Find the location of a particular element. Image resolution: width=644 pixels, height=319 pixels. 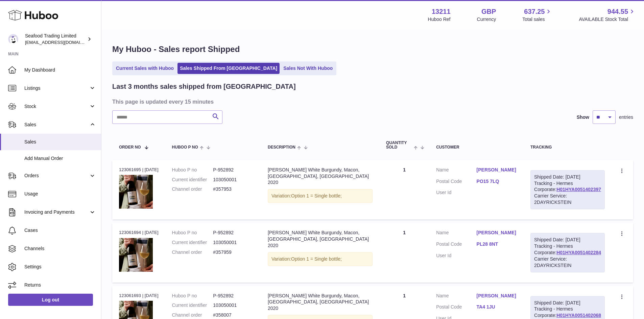

span: Returns is located at coordinates (60, 285).